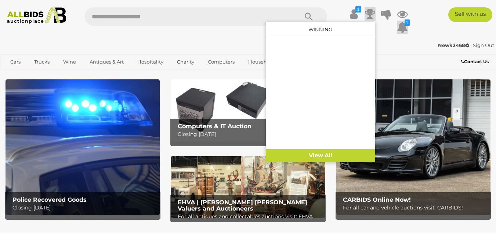  Describe the element at coordinates (483, 45) in the screenshot. I see `a: Sign Out` at that location.